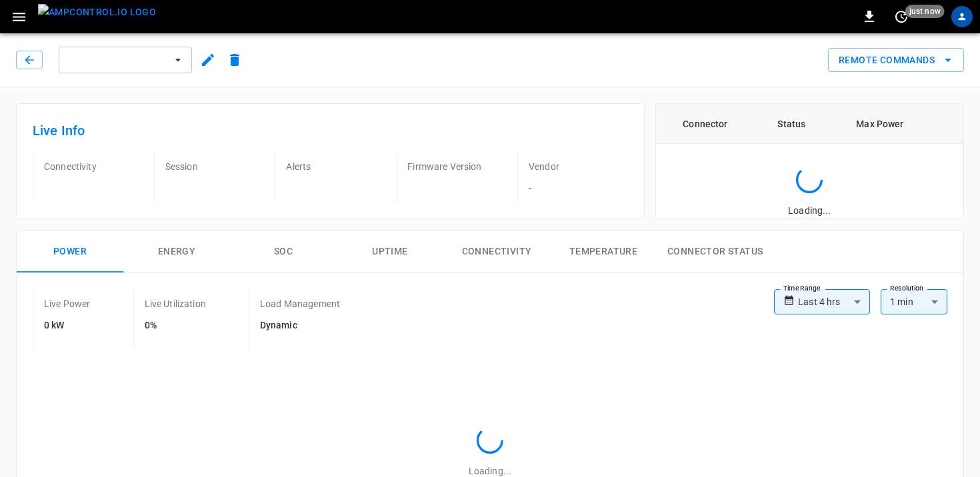 The image size is (980, 477). Describe the element at coordinates (300, 326) in the screenshot. I see `h6: Dynamic` at that location.